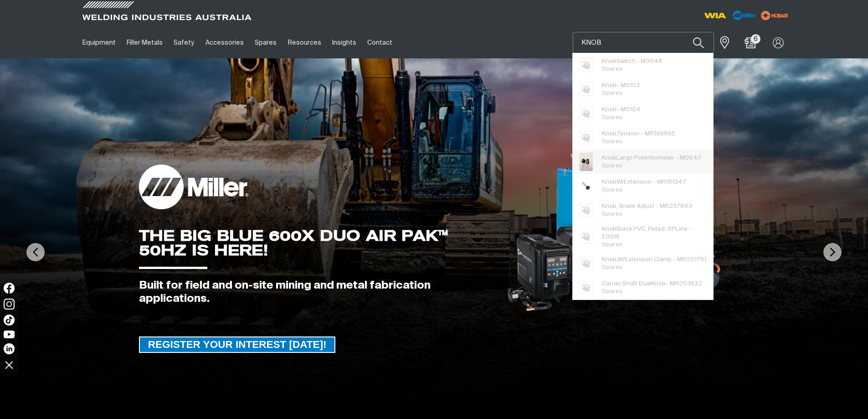 This screenshot has width=868, height=419. What do you see at coordinates (9, 305) in the screenshot?
I see `img: Instagram` at bounding box center [9, 305].